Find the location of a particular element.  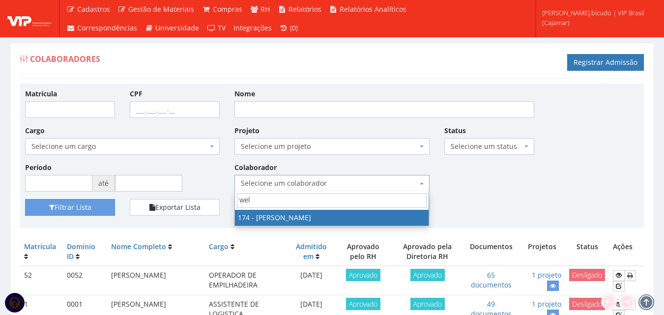

a: TV is located at coordinates (216, 28).